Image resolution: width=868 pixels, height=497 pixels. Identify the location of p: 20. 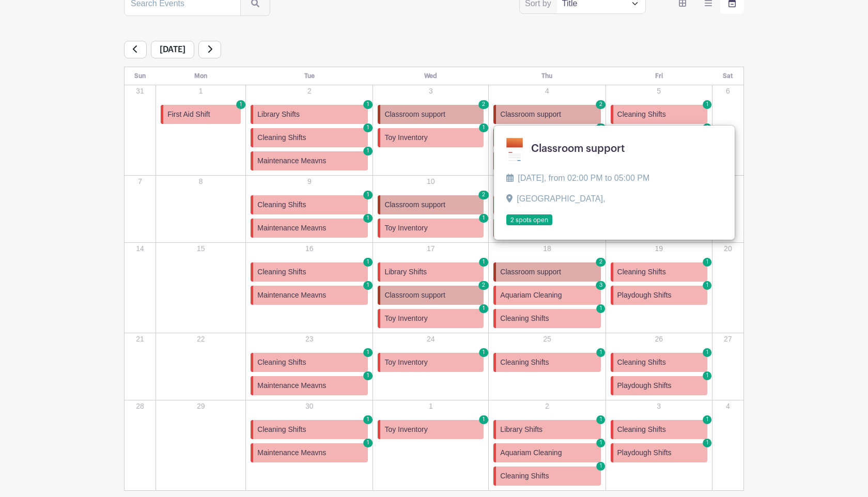
(728, 248).